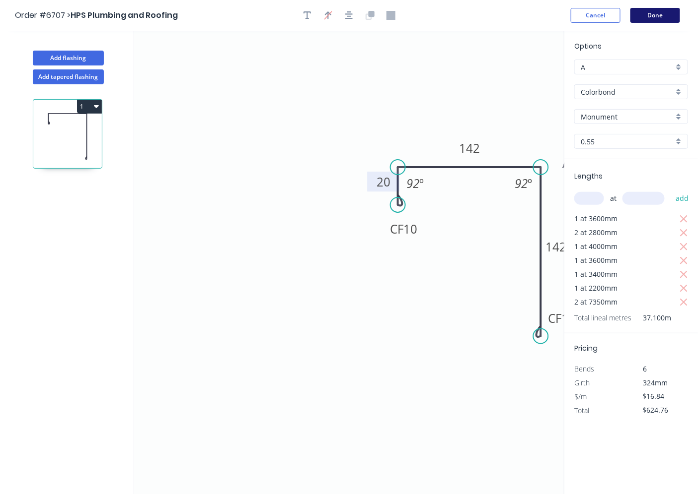 Image resolution: width=698 pixels, height=494 pixels. I want to click on span: Girth, so click(581, 383).